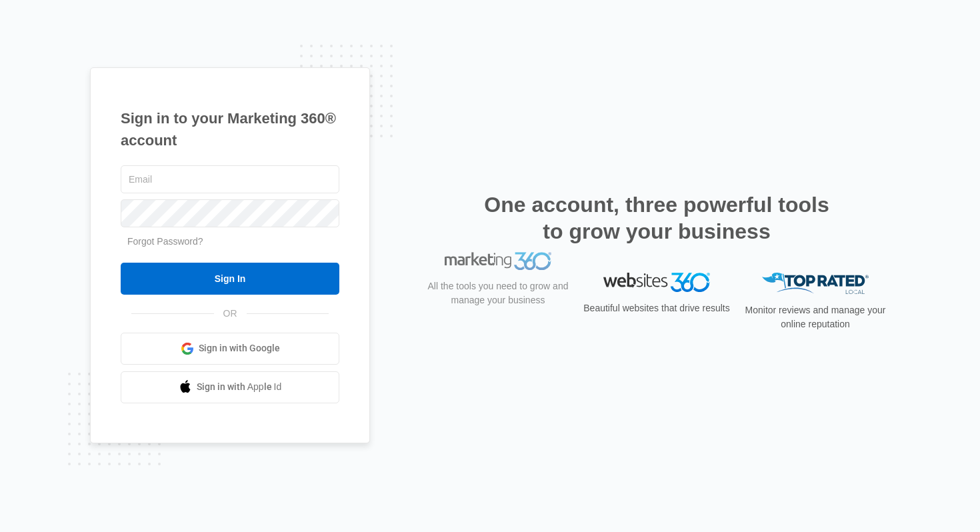 Image resolution: width=980 pixels, height=532 pixels. I want to click on p: Monitor reviews and manage your online reputation, so click(815, 317).